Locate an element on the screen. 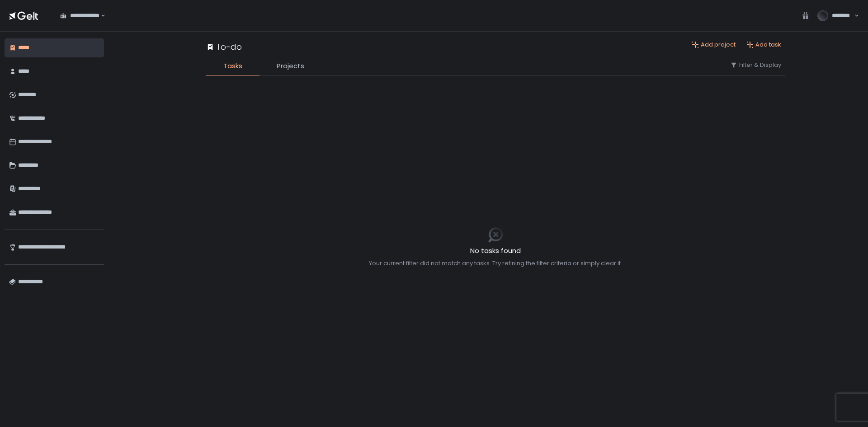 The height and width of the screenshot is (427, 868). div: Add task is located at coordinates (764, 45).